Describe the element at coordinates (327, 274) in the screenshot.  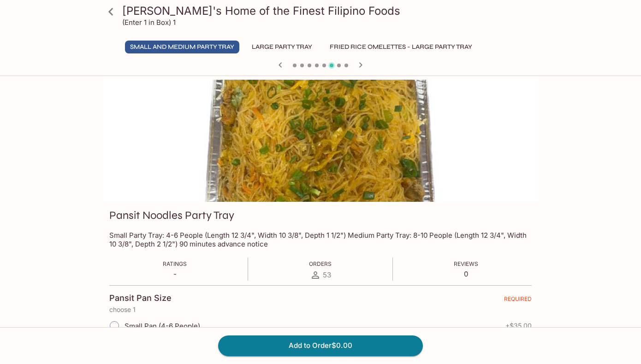
I see `span: 53` at that location.